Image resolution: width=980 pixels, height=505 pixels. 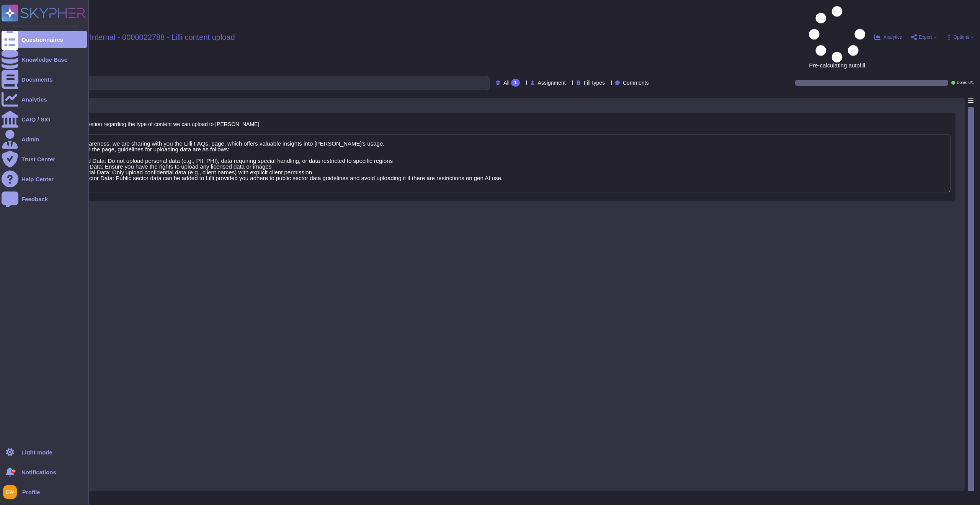 I want to click on div: Knowledge Base, so click(x=44, y=59).